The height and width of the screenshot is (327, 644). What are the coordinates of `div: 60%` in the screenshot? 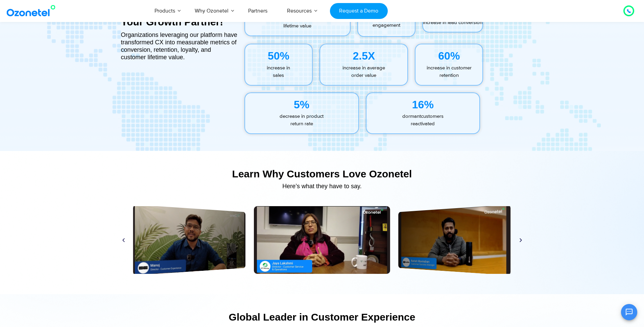 It's located at (449, 56).